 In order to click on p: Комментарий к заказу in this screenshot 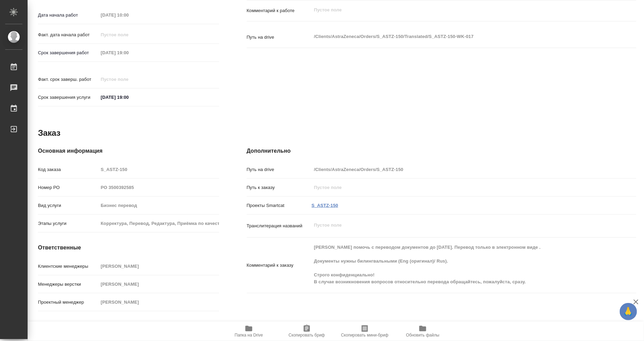, I will do `click(279, 265)`.